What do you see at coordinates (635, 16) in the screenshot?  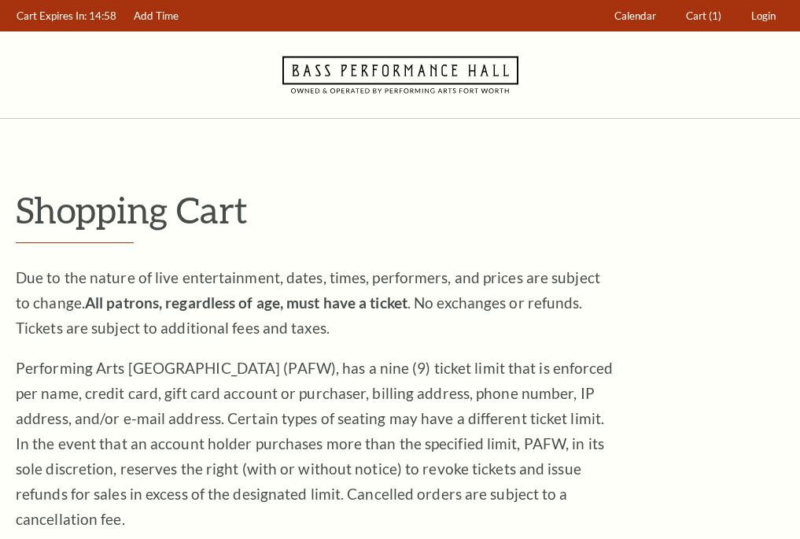 I see `span: Calendar` at bounding box center [635, 16].